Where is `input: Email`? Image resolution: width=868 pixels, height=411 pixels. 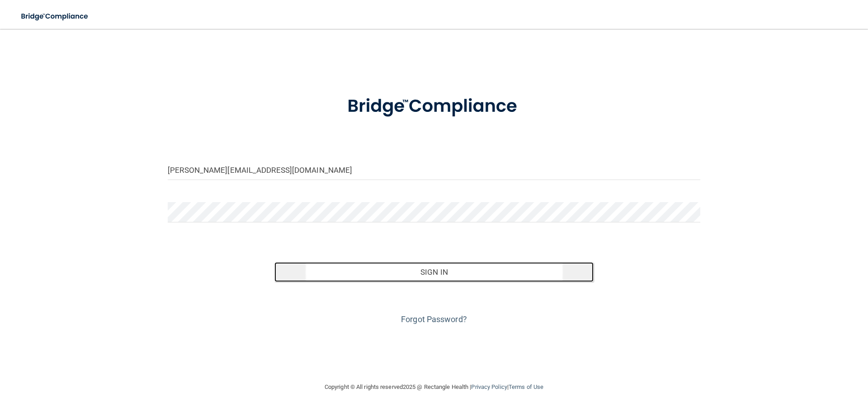 input: Email is located at coordinates (434, 170).